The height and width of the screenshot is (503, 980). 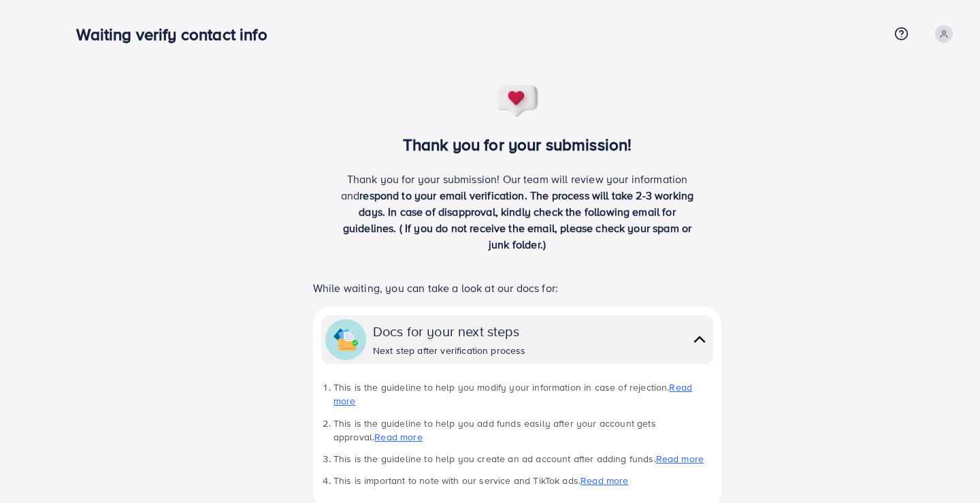 I want to click on img: success, so click(x=517, y=102).